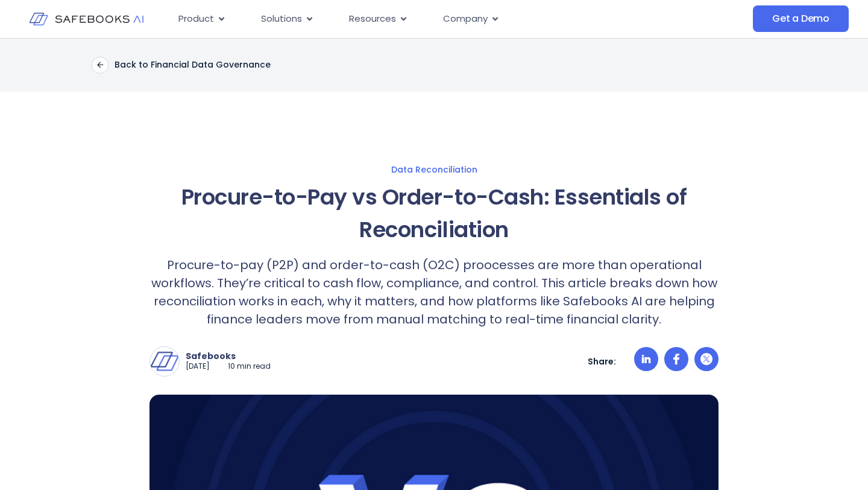 The width and height of the screenshot is (868, 490). Describe the element at coordinates (800, 19) in the screenshot. I see `span: Get a Demo` at that location.